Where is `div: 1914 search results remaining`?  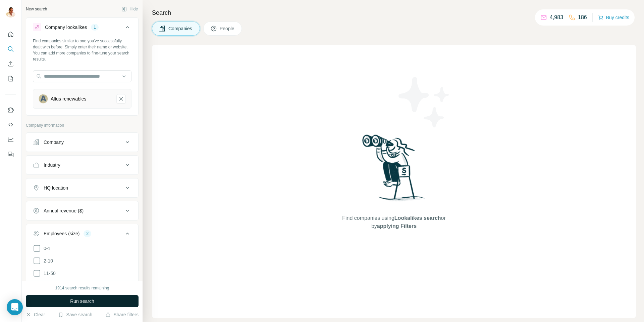 div: 1914 search results remaining is located at coordinates (82, 287).